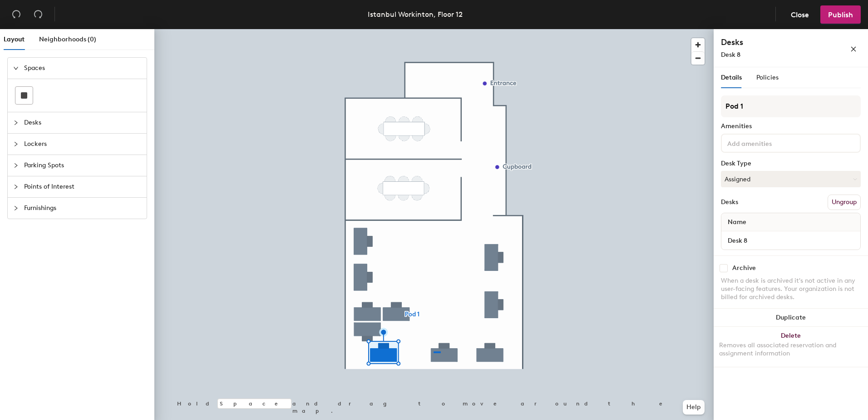 The width and height of the screenshot is (868, 420). Describe the element at coordinates (841, 14) in the screenshot. I see `button: Publish` at that location.